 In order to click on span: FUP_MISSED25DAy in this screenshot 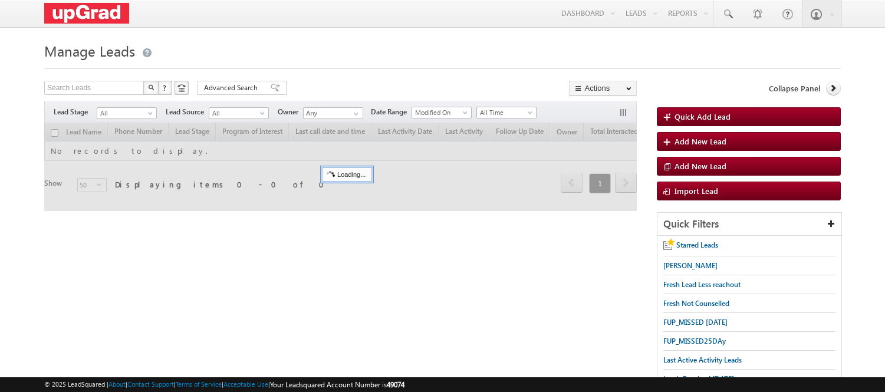, I will do `click(695, 341)`.